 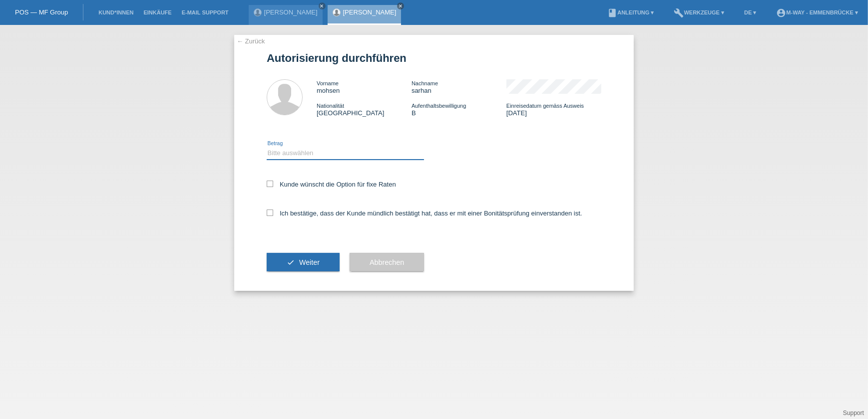 I want to click on a: Kund*innen, so click(x=116, y=13).